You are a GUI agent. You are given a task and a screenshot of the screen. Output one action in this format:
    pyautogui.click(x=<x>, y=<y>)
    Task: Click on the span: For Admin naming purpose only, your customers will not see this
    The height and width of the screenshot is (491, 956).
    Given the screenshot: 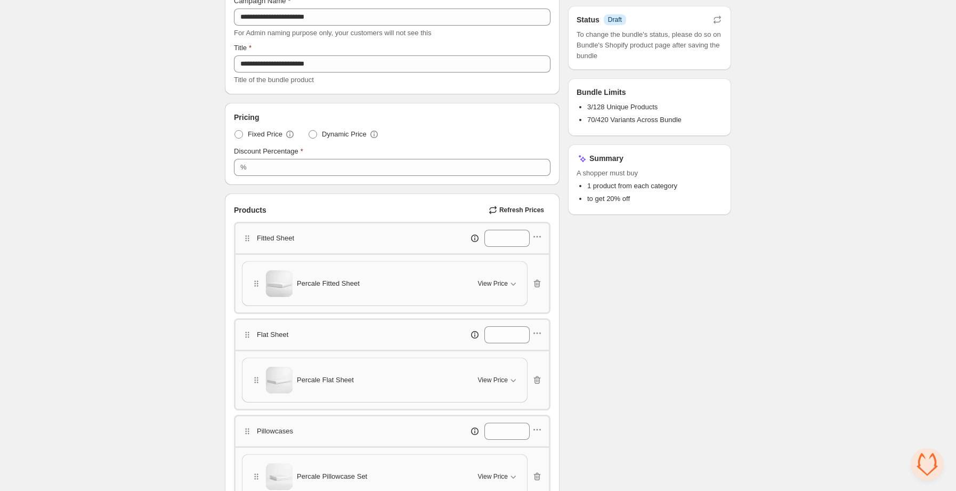 What is the action you would take?
    pyautogui.click(x=333, y=33)
    